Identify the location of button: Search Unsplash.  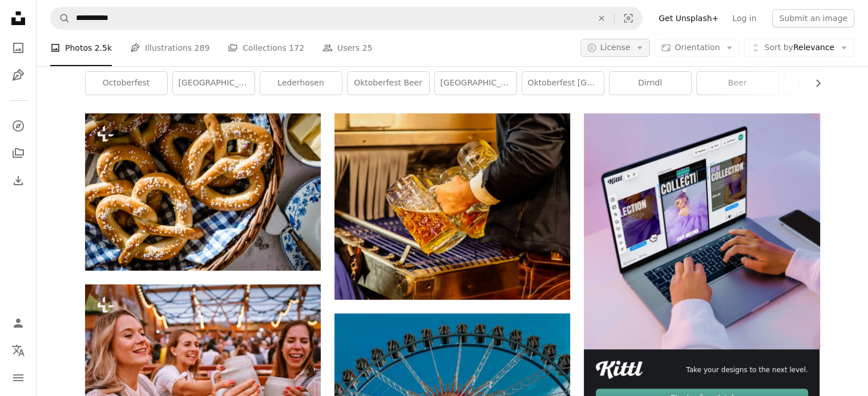
(60, 18).